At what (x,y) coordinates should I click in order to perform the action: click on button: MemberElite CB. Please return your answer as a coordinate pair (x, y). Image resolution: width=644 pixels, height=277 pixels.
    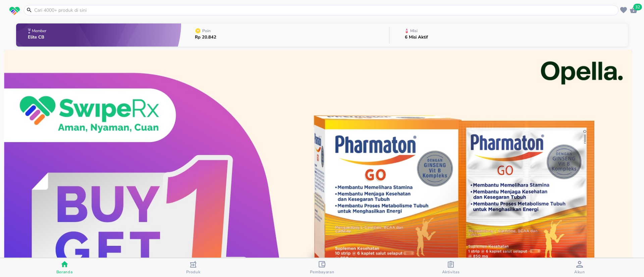
    Looking at the image, I should click on (99, 35).